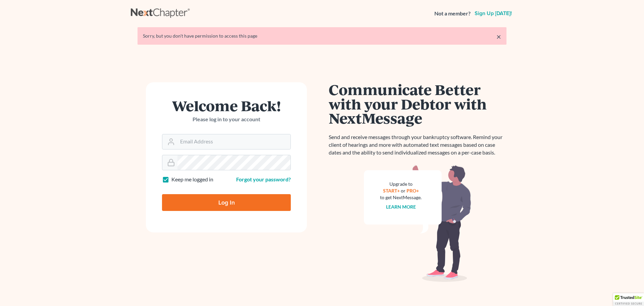  I want to click on p: Send and receive messages through your bankruptcy software. Remind your client of hearings and mo..., so click(418, 144).